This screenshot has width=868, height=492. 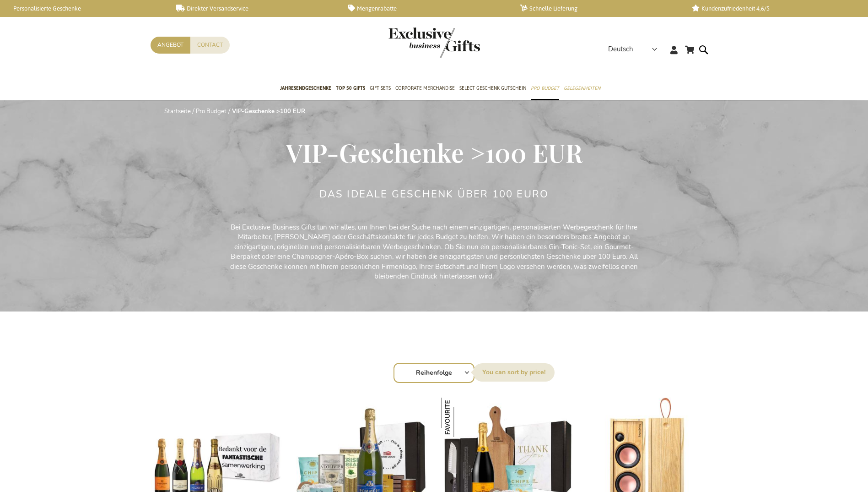 I want to click on strong: VIP-Geschenke >100 EUR, so click(x=269, y=111).